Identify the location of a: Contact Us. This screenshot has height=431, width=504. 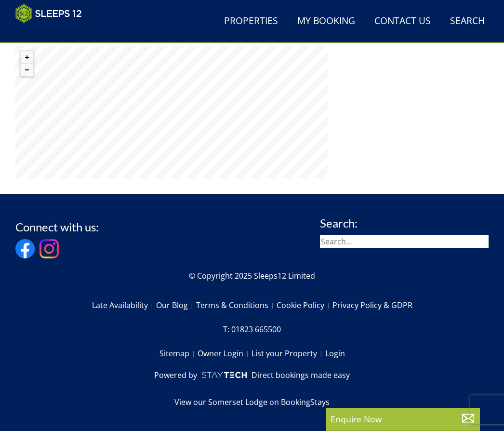
(402, 21).